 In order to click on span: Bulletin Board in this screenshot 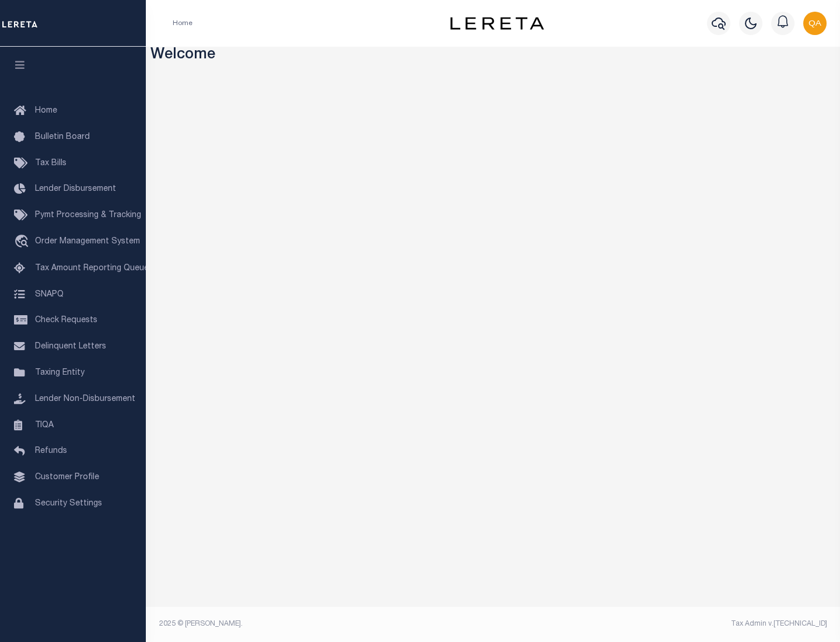, I will do `click(62, 137)`.